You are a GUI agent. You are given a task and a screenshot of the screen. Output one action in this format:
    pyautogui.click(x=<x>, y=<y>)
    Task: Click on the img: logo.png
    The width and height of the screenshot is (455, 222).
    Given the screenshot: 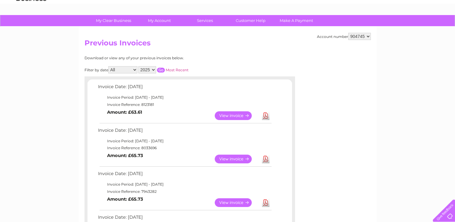 What is the action you would take?
    pyautogui.click(x=31, y=25)
    